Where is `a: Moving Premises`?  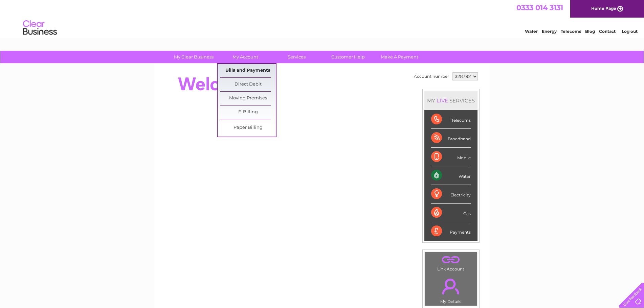
a: Moving Premises is located at coordinates (248, 99).